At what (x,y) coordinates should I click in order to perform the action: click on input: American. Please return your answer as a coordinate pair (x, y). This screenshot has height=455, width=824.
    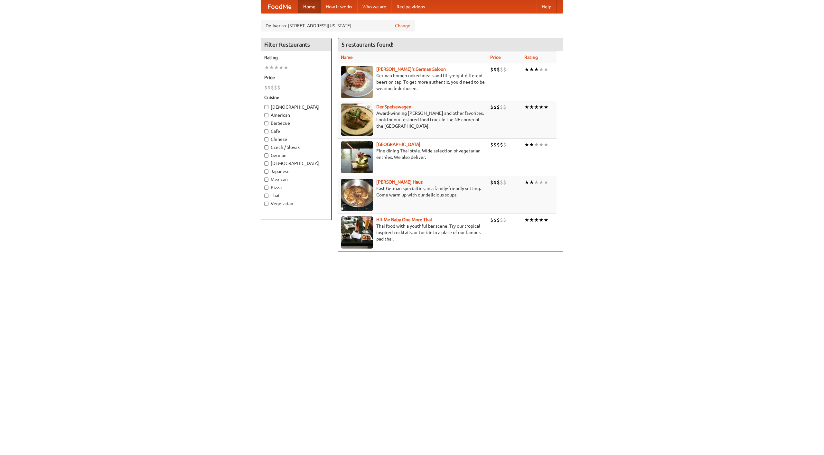
    Looking at the image, I should click on (266, 115).